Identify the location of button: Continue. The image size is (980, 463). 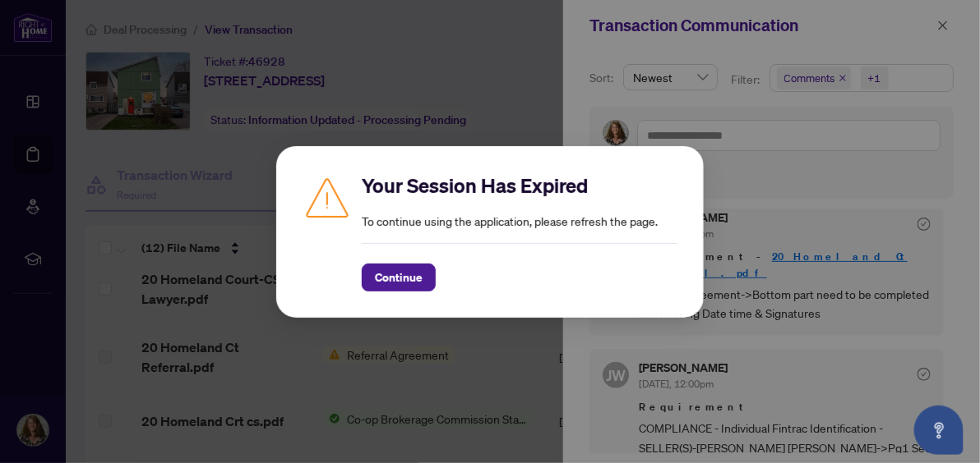
(399, 278).